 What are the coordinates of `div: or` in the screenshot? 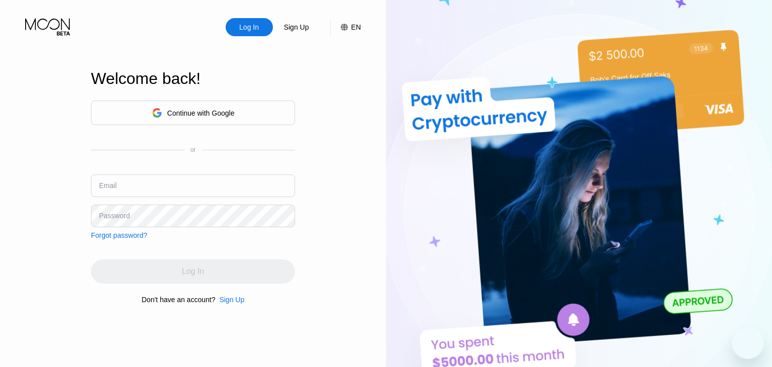 It's located at (193, 150).